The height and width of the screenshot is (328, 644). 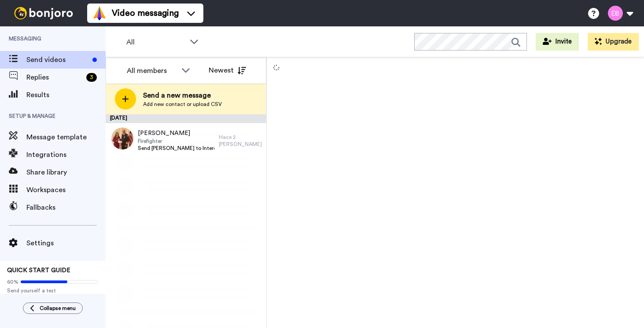 What do you see at coordinates (13, 282) in the screenshot?
I see `span: 60%` at bounding box center [13, 282].